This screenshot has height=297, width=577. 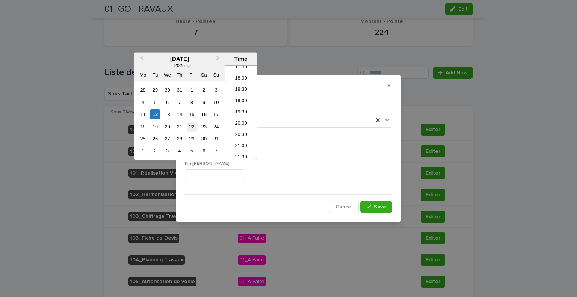 What do you see at coordinates (219, 59) in the screenshot?
I see `button: Next Month` at bounding box center [219, 59].